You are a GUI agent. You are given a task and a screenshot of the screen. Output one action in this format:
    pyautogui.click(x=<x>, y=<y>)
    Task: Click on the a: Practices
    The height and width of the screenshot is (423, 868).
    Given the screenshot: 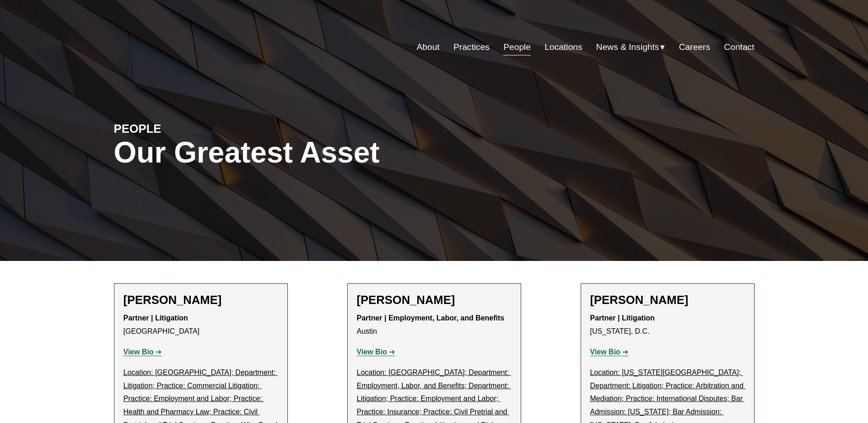 What is the action you would take?
    pyautogui.click(x=472, y=47)
    